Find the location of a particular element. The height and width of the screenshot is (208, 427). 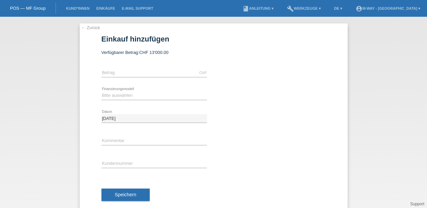

a: Einkäufe is located at coordinates (105, 8).